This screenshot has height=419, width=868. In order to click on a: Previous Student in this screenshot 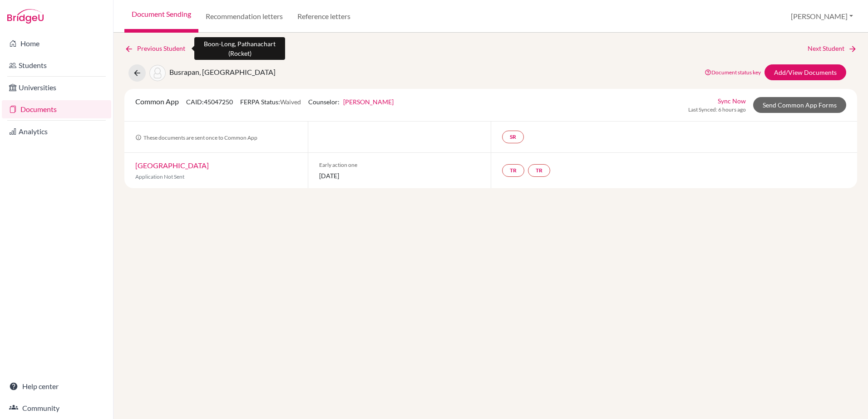, I will do `click(158, 49)`.